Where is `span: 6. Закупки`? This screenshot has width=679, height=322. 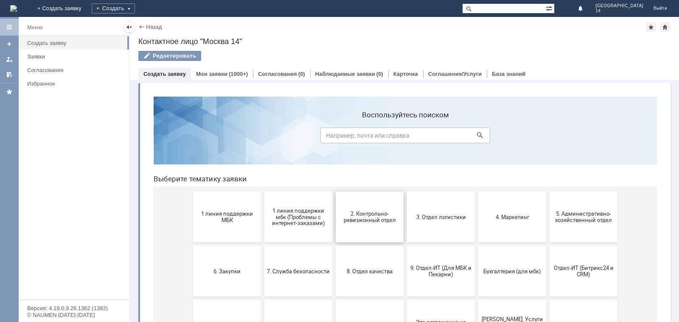
span: 6. Закупки is located at coordinates (80, 181).